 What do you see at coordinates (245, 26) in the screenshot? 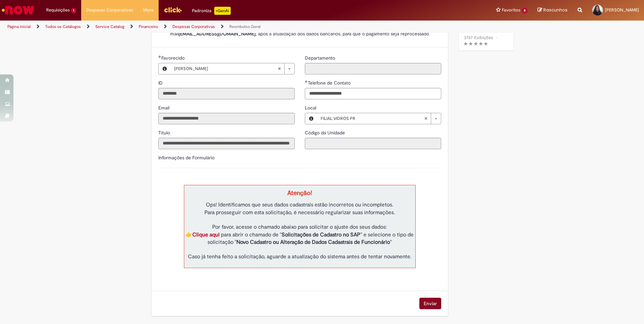
I see `a: Reembolso Geral` at bounding box center [245, 26].